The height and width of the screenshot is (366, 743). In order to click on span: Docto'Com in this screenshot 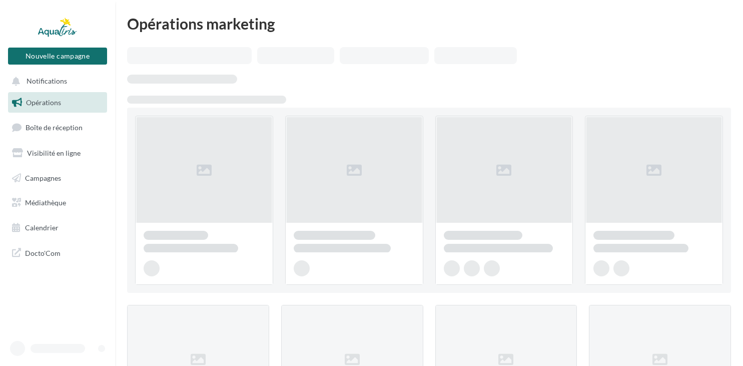, I will do `click(43, 253)`.